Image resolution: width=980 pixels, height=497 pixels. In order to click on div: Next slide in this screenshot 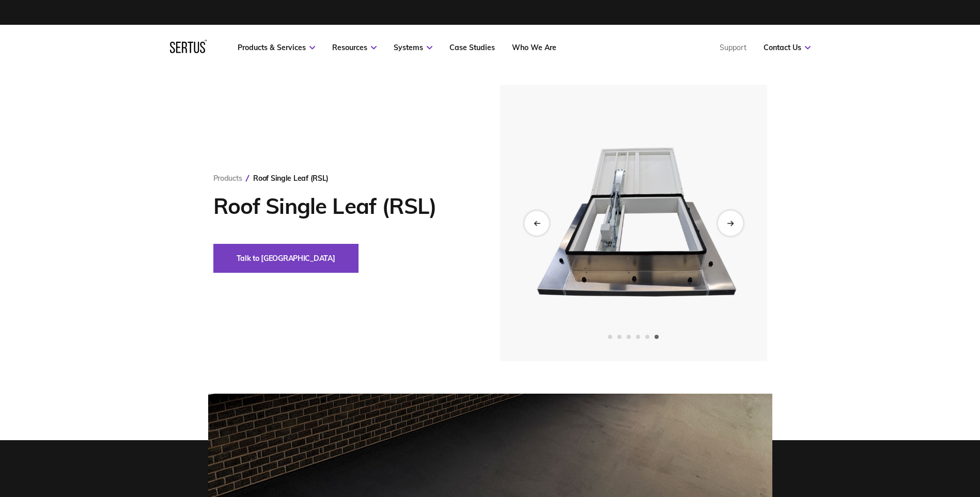, I will do `click(730, 223)`.